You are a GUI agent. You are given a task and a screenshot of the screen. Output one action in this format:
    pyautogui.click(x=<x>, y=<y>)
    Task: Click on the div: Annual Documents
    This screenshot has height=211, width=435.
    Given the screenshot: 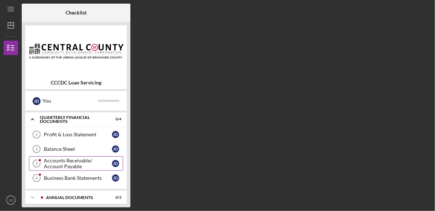 What is the action you would take?
    pyautogui.click(x=75, y=197)
    